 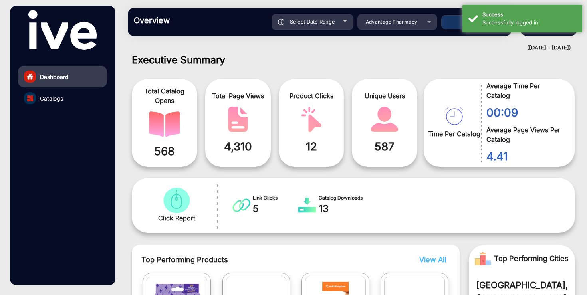 What do you see at coordinates (62, 98) in the screenshot?
I see `a: Catalogs` at bounding box center [62, 98].